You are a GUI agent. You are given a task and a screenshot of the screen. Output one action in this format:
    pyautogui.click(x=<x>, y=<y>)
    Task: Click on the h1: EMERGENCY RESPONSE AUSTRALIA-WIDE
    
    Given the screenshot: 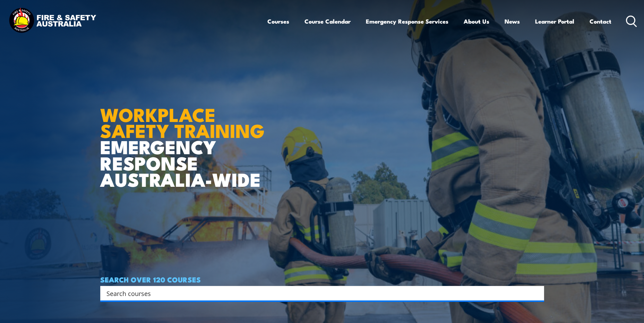 What is the action you would take?
    pyautogui.click(x=185, y=138)
    